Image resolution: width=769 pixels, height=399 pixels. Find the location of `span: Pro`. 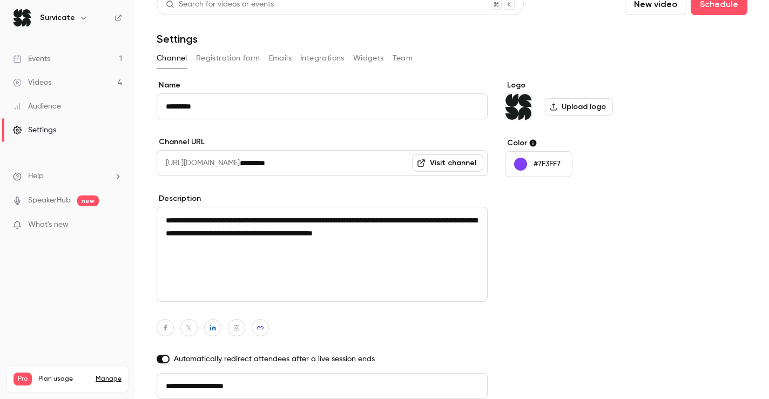

span: Pro is located at coordinates (23, 379).